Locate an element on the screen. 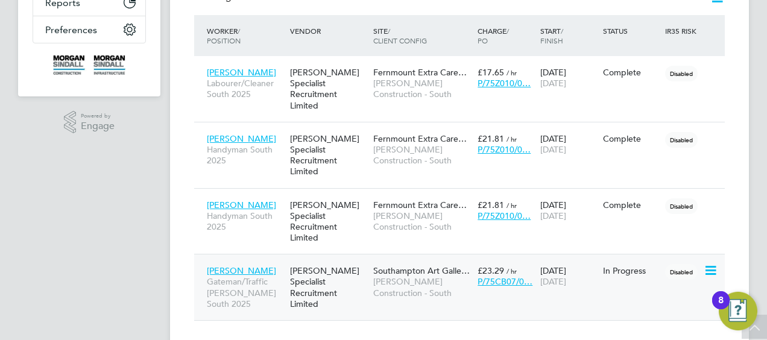 This screenshot has width=767, height=340. span: / PO is located at coordinates (494, 36).